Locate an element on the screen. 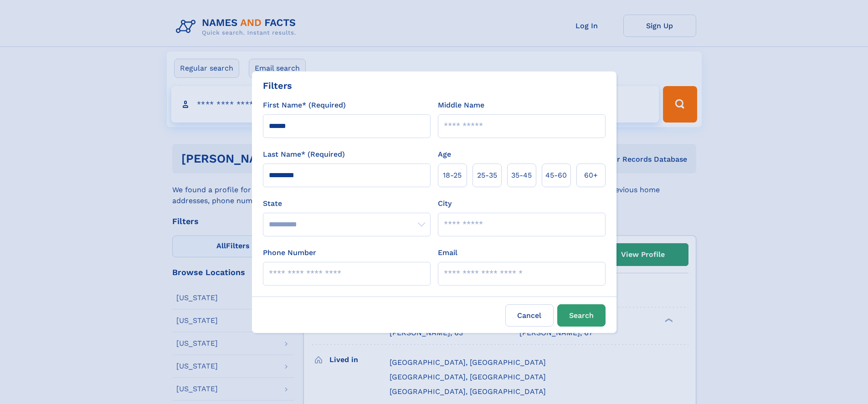 This screenshot has height=404, width=868. label: Cancel is located at coordinates (529, 316).